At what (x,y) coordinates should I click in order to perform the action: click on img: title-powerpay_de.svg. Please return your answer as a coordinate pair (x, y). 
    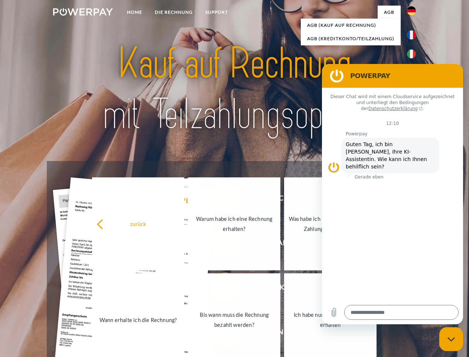
    Looking at the image, I should click on (235, 89).